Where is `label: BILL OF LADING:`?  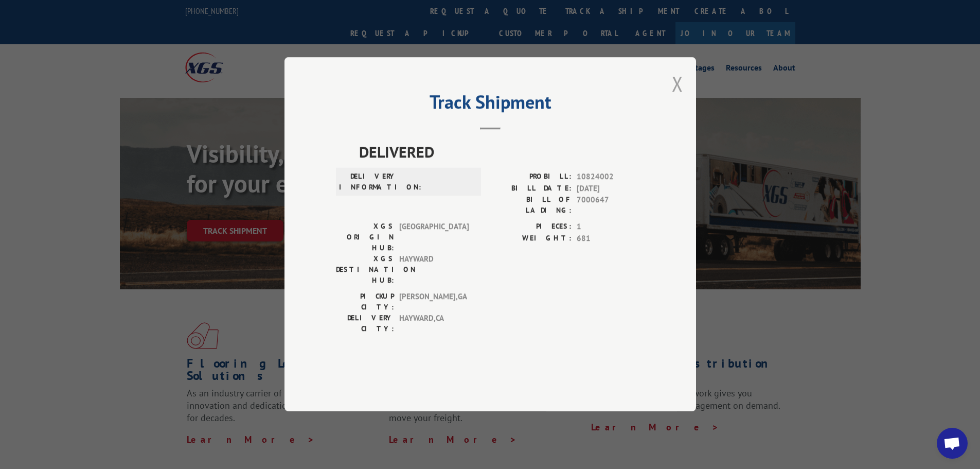
label: BILL OF LADING: is located at coordinates (531, 205).